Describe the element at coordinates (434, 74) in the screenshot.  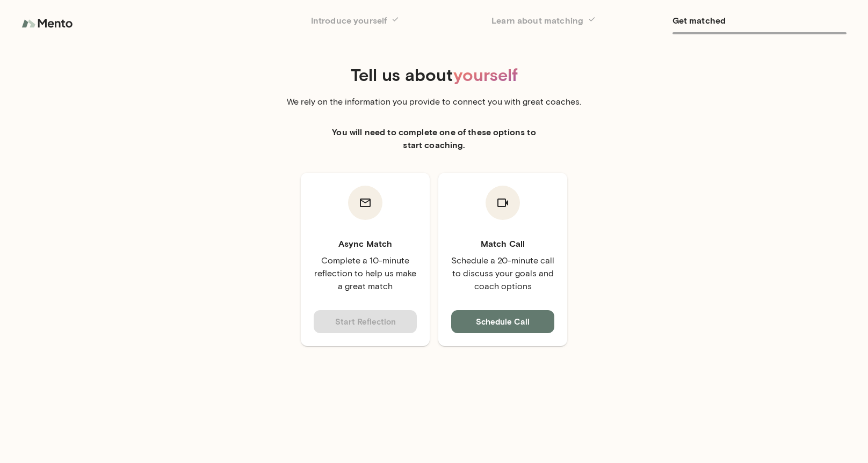
I see `h4: Tell us about` at that location.